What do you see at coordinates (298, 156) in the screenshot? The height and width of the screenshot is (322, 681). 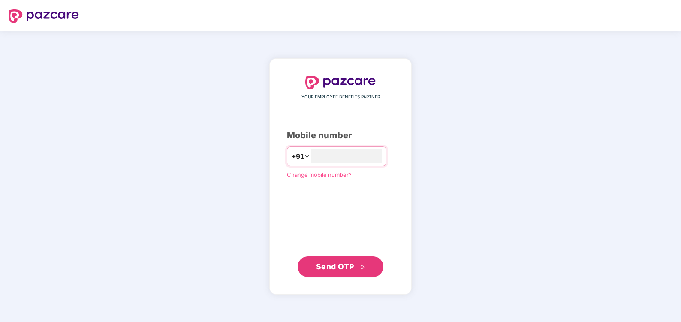 I see `span: +91` at bounding box center [298, 156].